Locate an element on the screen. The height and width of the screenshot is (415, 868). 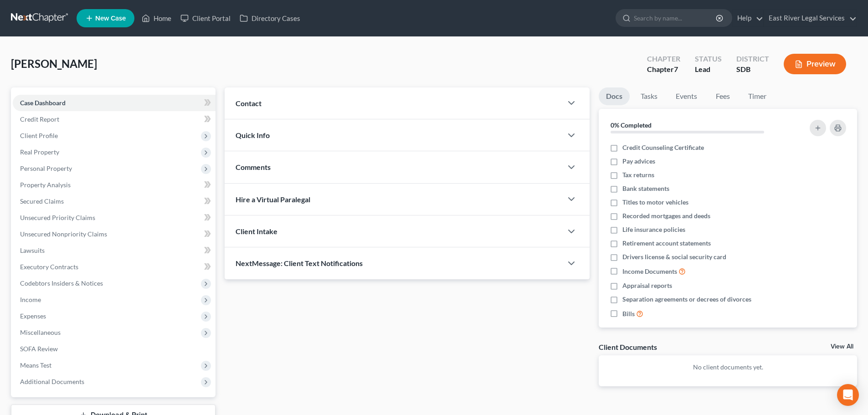
span: Income Documents is located at coordinates (650, 271).